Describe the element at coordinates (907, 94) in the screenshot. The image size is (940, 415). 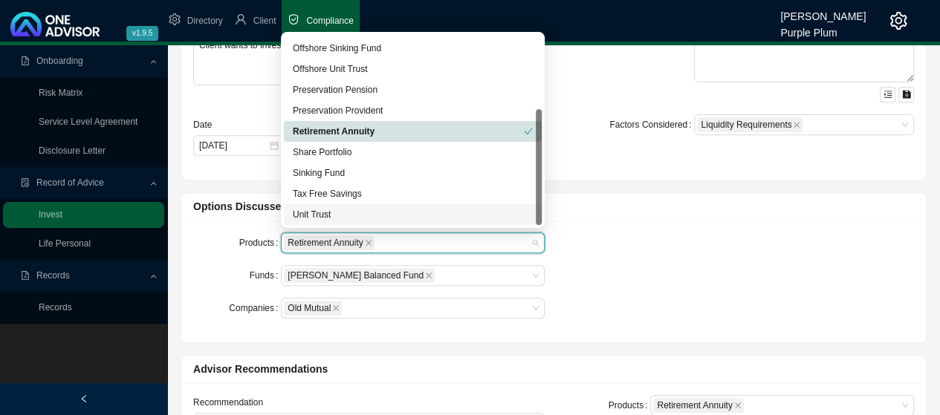
I see `span: save` at that location.